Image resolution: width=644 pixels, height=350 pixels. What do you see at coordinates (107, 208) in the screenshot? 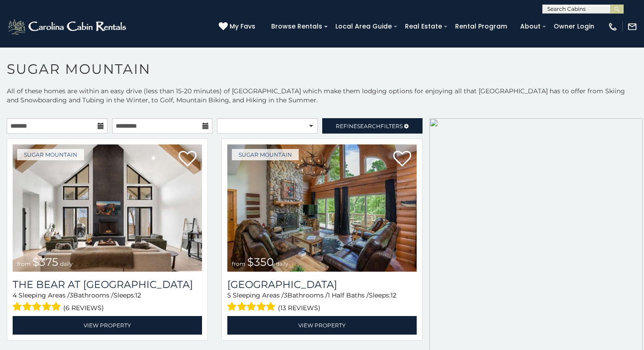
I see `a: from $375 daily` at bounding box center [107, 208].